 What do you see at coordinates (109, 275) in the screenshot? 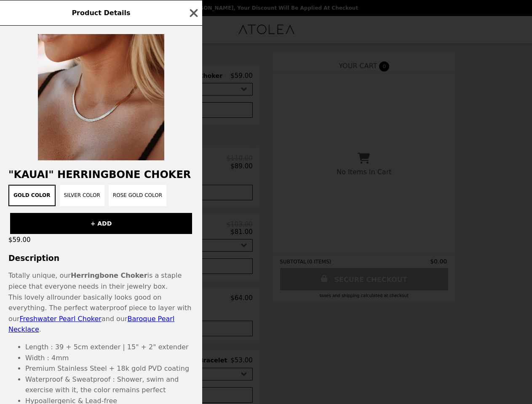
I see `strong: Herringbone Choker` at bounding box center [109, 275].